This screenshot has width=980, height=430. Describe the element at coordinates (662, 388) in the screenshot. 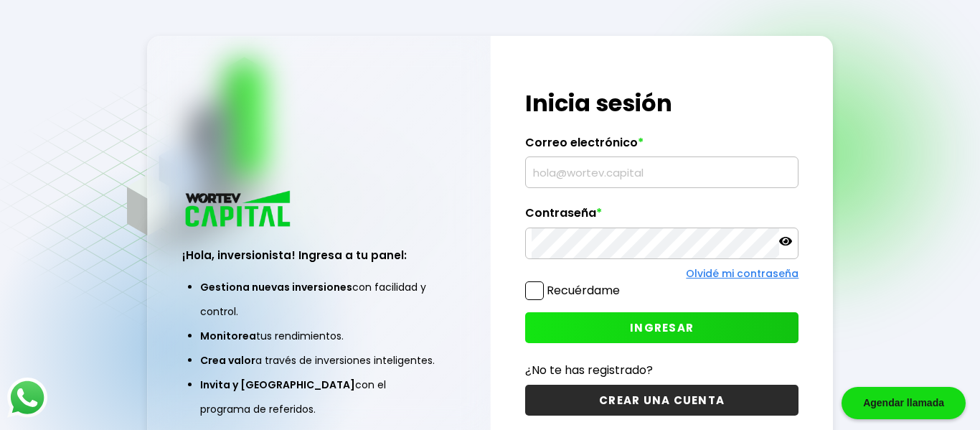

I see `a: ¿No te has registrado?CREAR UNA CUENTA` at that location.